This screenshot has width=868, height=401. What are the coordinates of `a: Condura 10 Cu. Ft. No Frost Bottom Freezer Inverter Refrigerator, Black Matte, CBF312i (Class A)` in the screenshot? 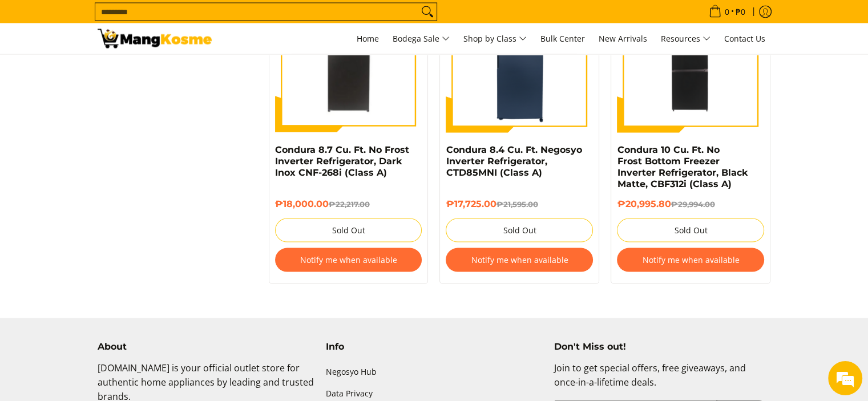 It's located at (682, 166).